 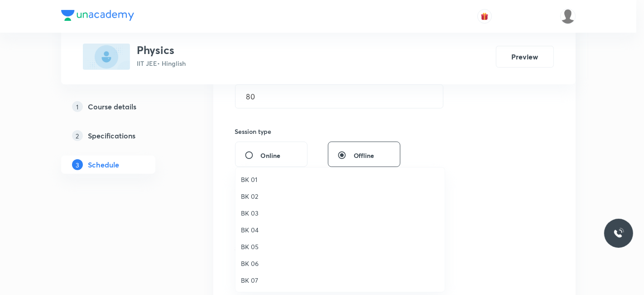 I want to click on span: BK 01, so click(x=340, y=179).